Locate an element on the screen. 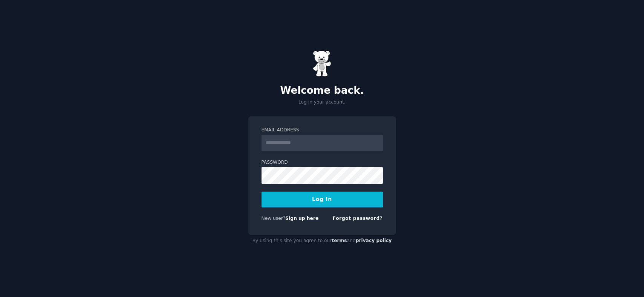  a: Forgot password? is located at coordinates (358, 218).